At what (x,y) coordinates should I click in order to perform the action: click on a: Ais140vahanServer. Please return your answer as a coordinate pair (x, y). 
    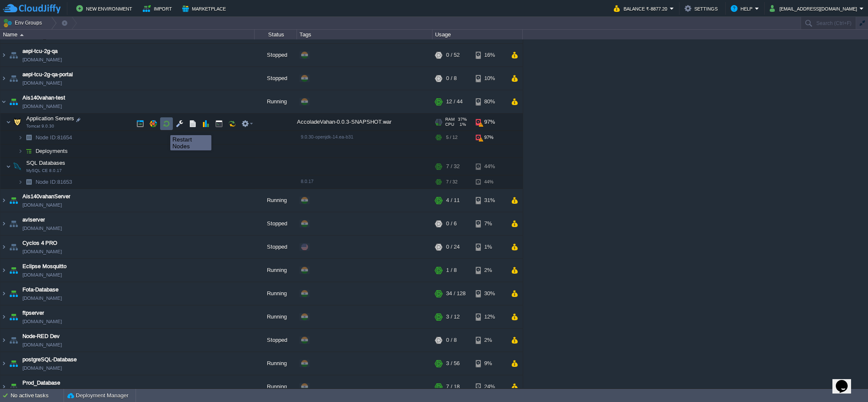
    Looking at the image, I should click on (46, 197).